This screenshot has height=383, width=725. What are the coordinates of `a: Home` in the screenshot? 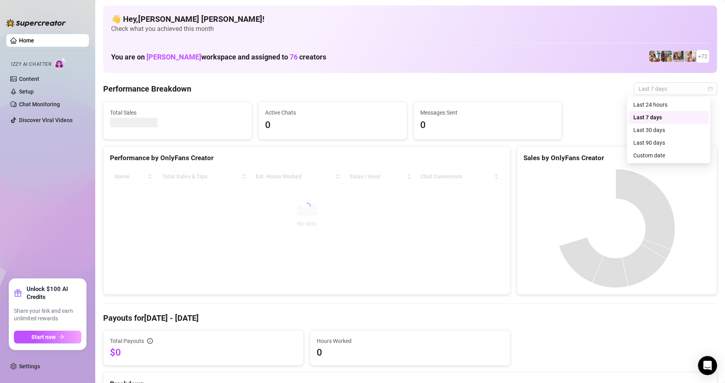 It's located at (27, 40).